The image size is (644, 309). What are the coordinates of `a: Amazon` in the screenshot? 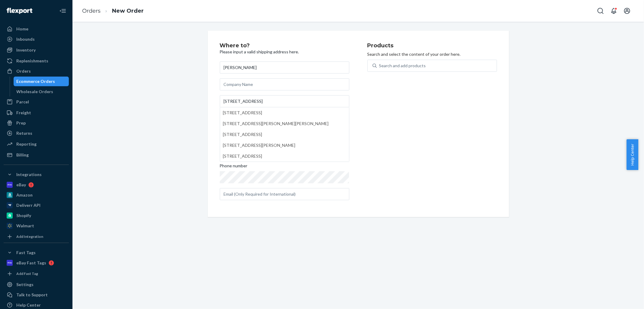 It's located at (36, 196).